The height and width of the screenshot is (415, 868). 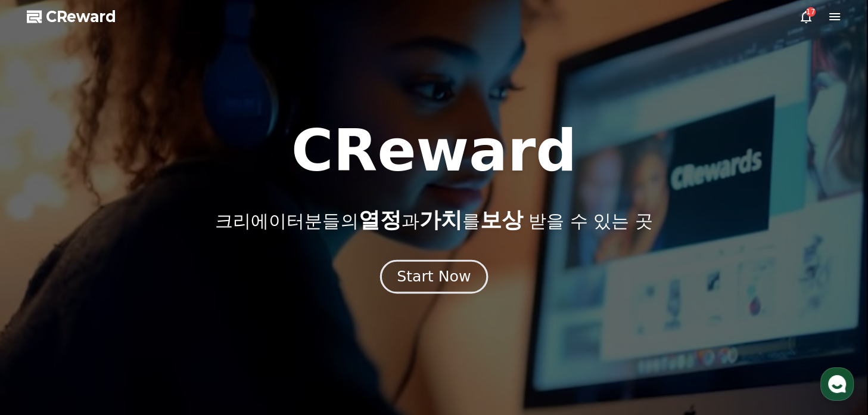 I want to click on a: CReward, so click(x=71, y=17).